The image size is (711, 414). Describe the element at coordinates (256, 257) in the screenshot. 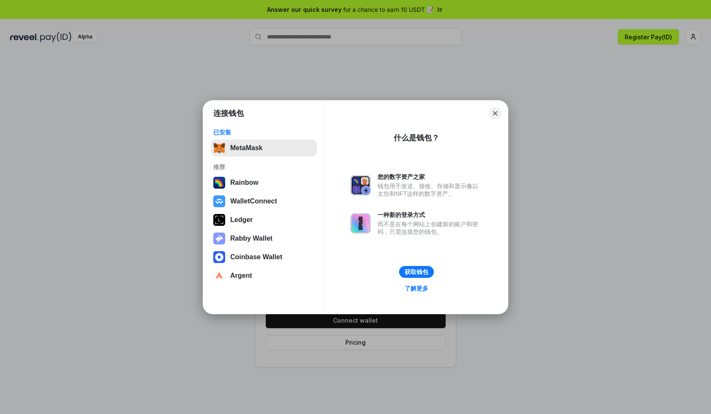

I see `div: Coinbase Wallet` at that location.